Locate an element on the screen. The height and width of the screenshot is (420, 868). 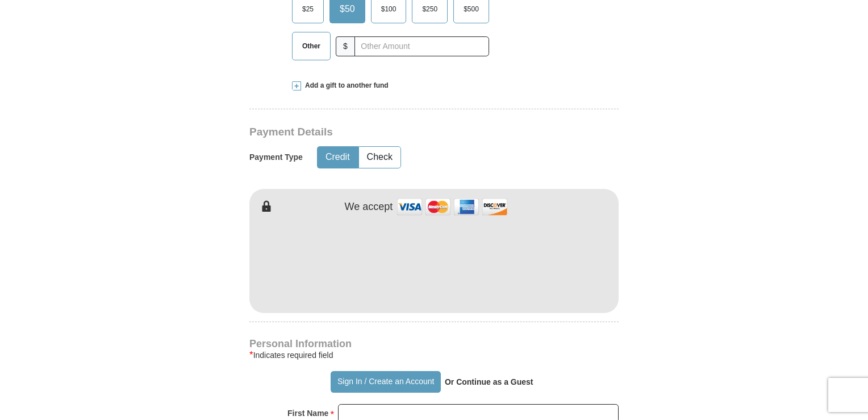
span: $50 is located at coordinates (347, 9).